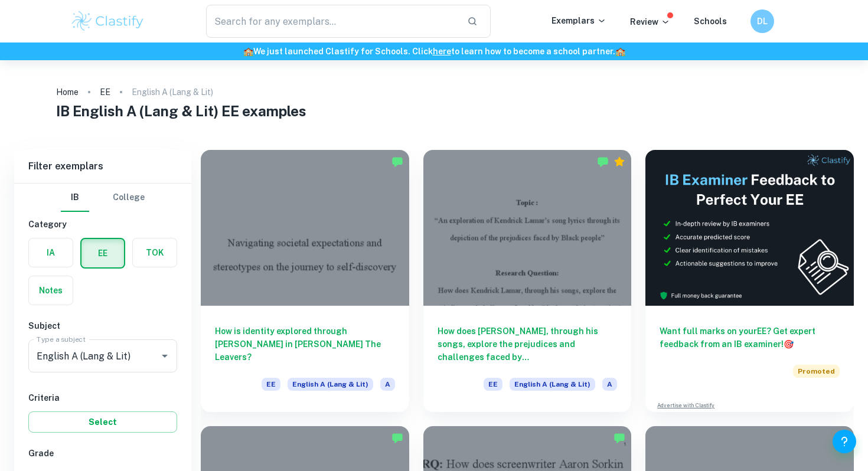  What do you see at coordinates (103, 198) in the screenshot?
I see `div: Filter type choice` at bounding box center [103, 198].